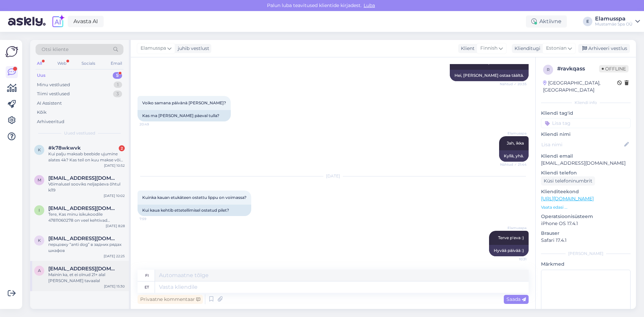  Describe the element at coordinates (586, 134) in the screenshot. I see `p: Kliendi nimi` at that location.